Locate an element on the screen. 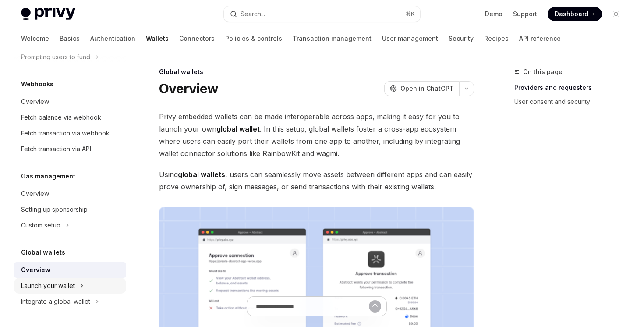 The image size is (644, 327). button: Search...⌘K is located at coordinates (322, 14).